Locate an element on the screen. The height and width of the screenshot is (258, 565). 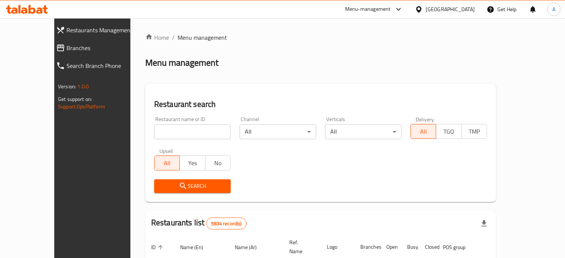
span: No is located at coordinates (218, 163).